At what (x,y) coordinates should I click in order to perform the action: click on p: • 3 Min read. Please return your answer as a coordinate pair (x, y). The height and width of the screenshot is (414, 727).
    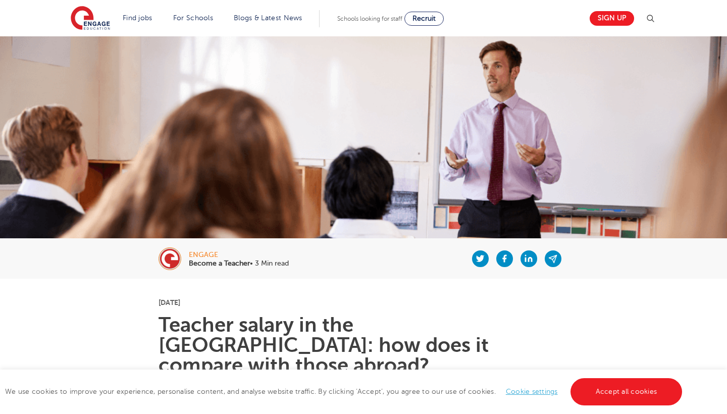
    Looking at the image, I should click on (239, 263).